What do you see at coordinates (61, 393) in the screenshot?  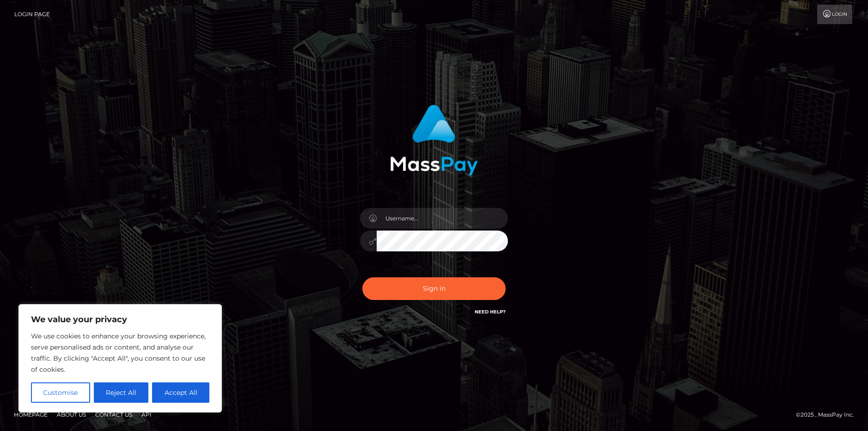 I see `button: Customise` at bounding box center [61, 393].